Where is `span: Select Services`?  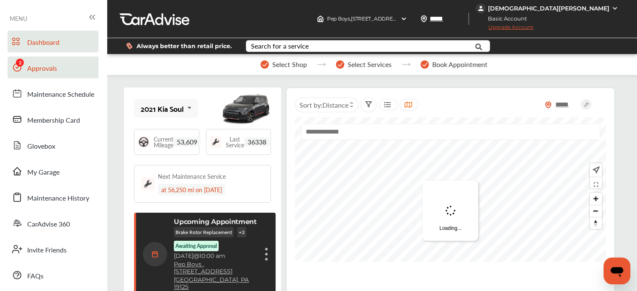
span: Select Services is located at coordinates (369, 64).